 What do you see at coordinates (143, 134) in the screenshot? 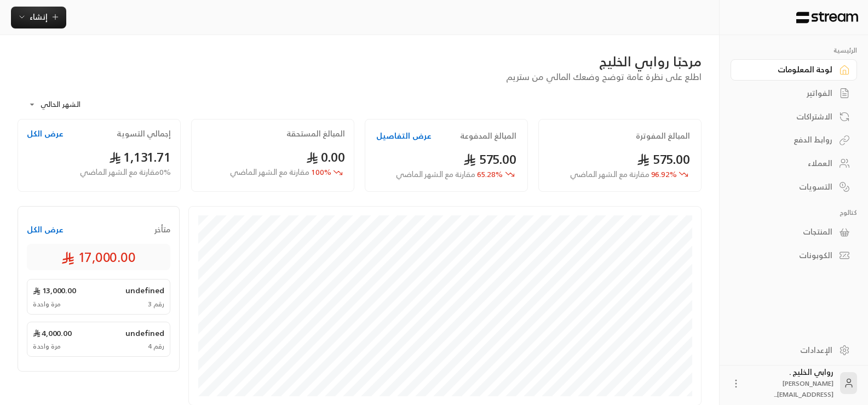
I see `h2: إجمالي التسوية` at bounding box center [143, 134].